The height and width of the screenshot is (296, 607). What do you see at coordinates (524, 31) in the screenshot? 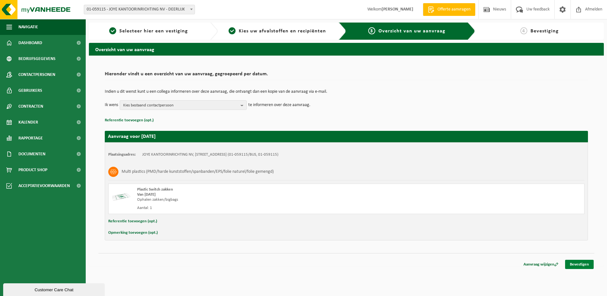
I see `span: 4` at bounding box center [524, 31].